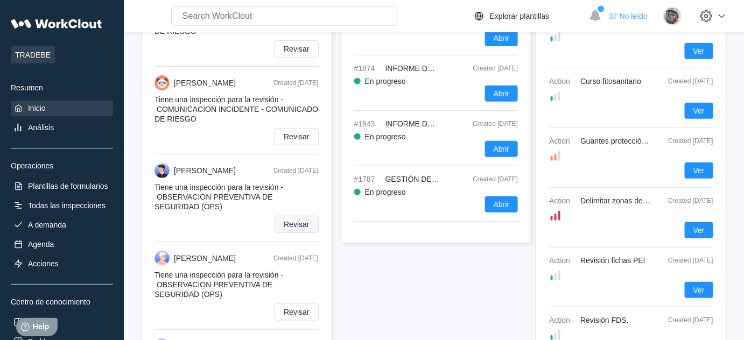  Describe the element at coordinates (519, 16) in the screenshot. I see `div: Explorar plantillas` at that location.